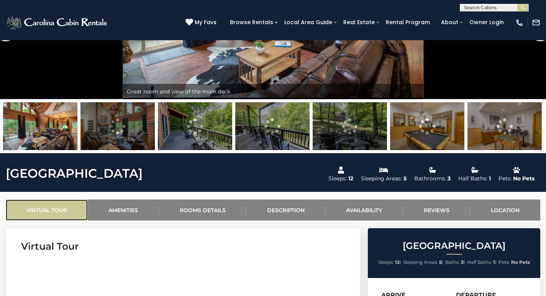 This screenshot has width=546, height=296. Describe the element at coordinates (520, 23) in the screenshot. I see `img: phone-regular-white.png` at that location.